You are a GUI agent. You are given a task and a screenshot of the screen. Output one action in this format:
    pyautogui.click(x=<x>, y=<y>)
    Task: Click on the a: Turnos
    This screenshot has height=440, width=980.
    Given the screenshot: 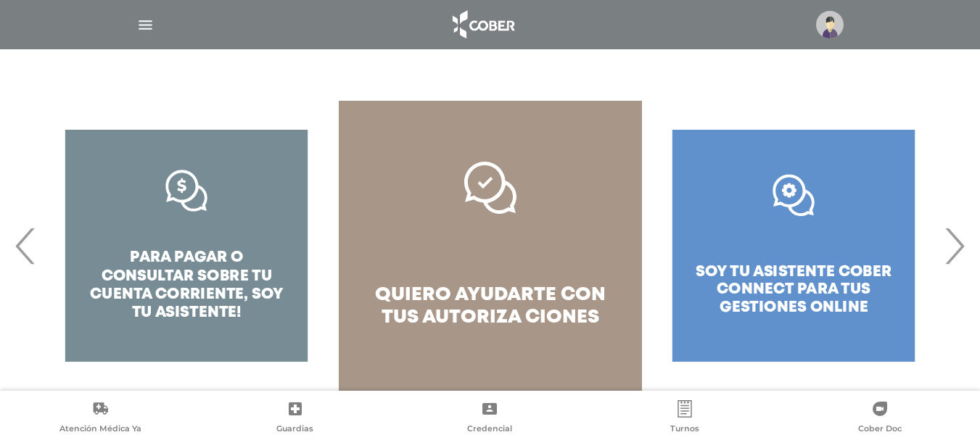 What is the action you would take?
    pyautogui.click(x=685, y=419)
    